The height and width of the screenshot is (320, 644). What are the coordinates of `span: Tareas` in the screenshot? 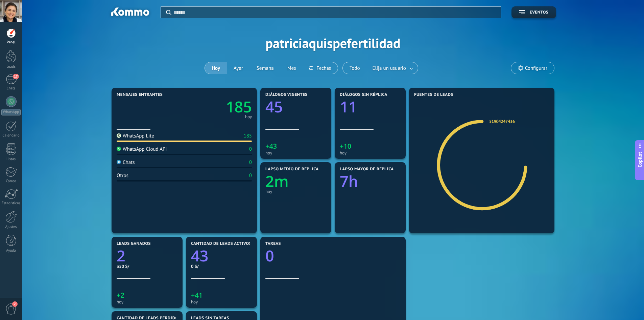 It's located at (273, 244).